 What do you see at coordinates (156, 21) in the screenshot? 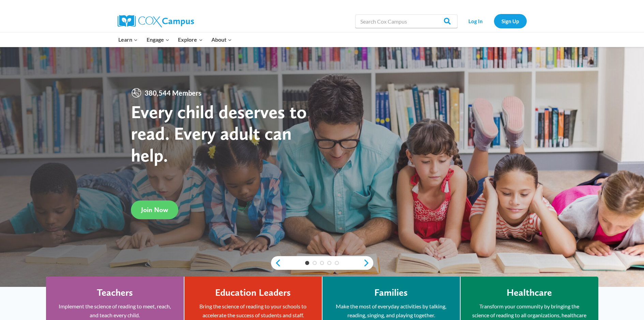
I see `img: Cox Campus` at bounding box center [156, 21].